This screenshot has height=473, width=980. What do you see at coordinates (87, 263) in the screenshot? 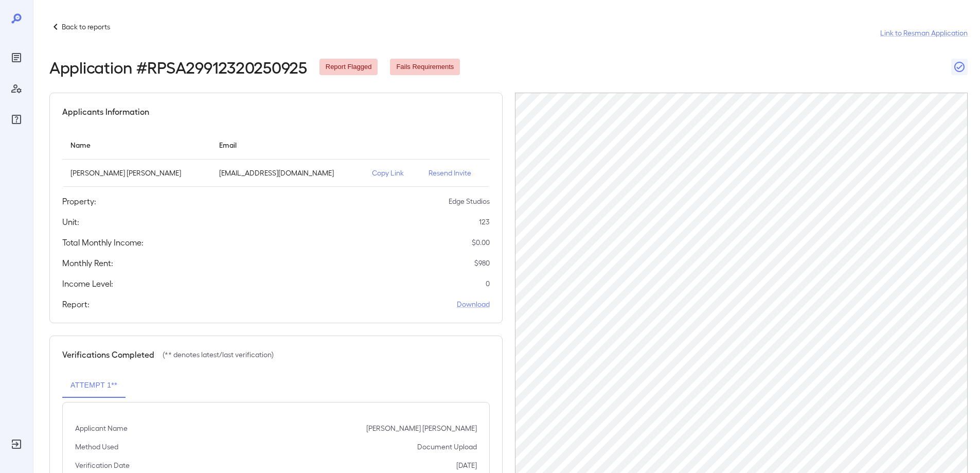
I see `h5: Monthly Rent:` at bounding box center [87, 263].